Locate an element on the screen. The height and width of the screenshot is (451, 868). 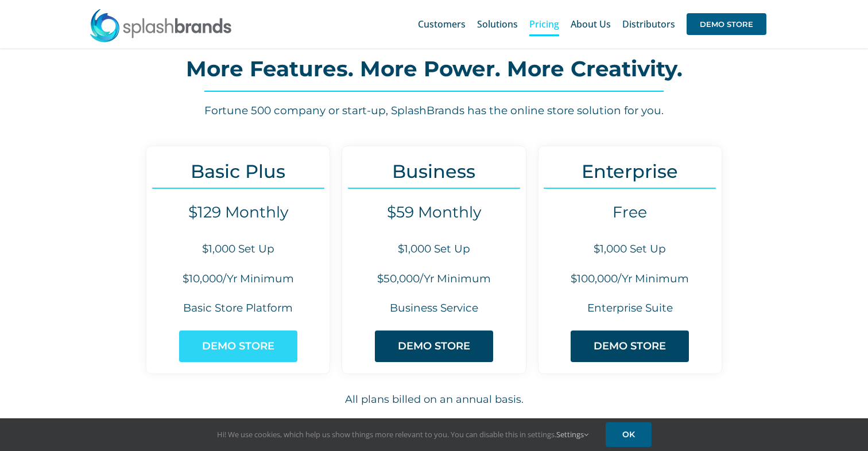
h6: $50,000/Yr Minimum is located at coordinates (434, 279).